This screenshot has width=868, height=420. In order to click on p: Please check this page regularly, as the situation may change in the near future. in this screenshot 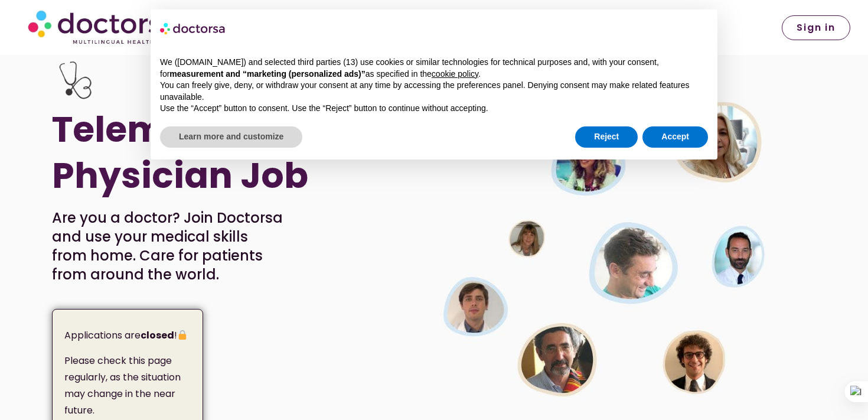, I will do `click(129, 385)`.